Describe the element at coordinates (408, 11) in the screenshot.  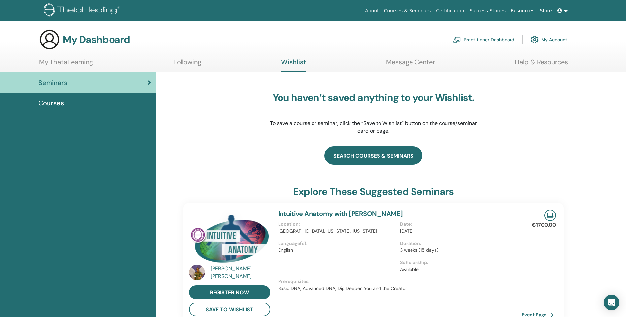
I see `a: Courses & Seminars` at that location.